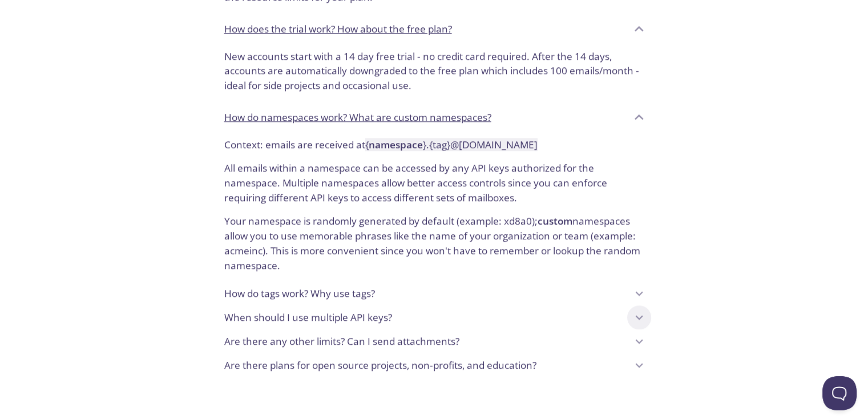  What do you see at coordinates (555, 221) in the screenshot?
I see `strong: custom` at bounding box center [555, 221].